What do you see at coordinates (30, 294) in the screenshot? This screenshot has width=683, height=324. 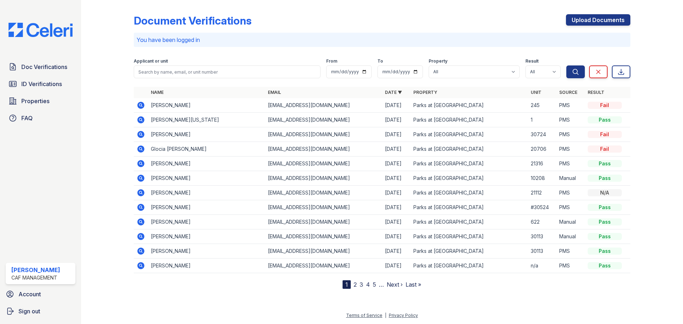 I see `span: Account` at bounding box center [30, 294].